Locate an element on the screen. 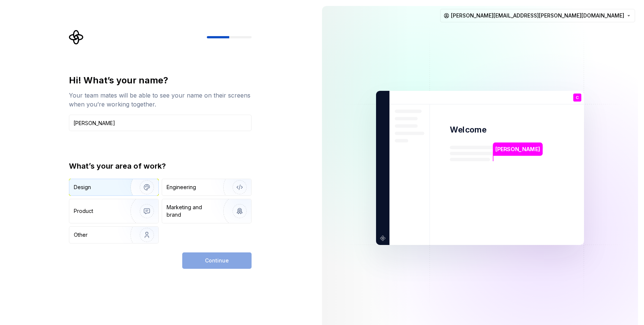 The width and height of the screenshot is (644, 325). div: Product is located at coordinates (83, 211).